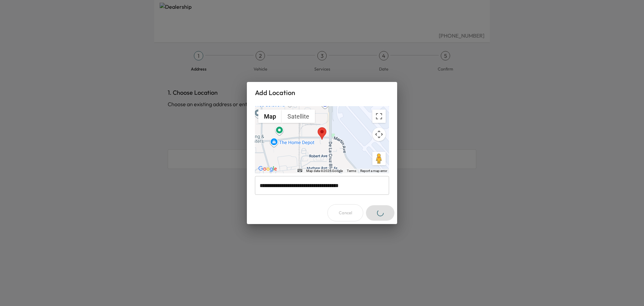 This screenshot has width=644, height=306. Describe the element at coordinates (324, 170) in the screenshot. I see `span: Map data ©2025 Google` at that location.